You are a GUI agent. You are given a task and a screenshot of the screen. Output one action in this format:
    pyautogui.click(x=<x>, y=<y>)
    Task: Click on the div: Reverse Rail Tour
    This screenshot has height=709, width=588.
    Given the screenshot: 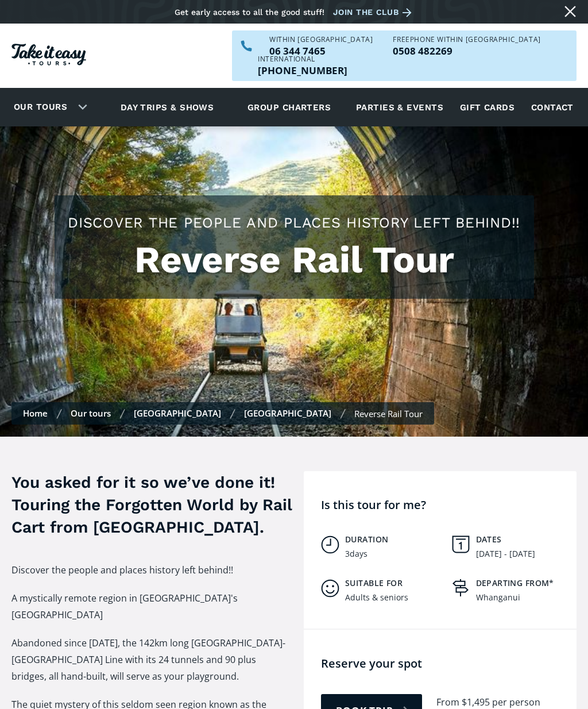 What is the action you would take?
    pyautogui.click(x=388, y=414)
    